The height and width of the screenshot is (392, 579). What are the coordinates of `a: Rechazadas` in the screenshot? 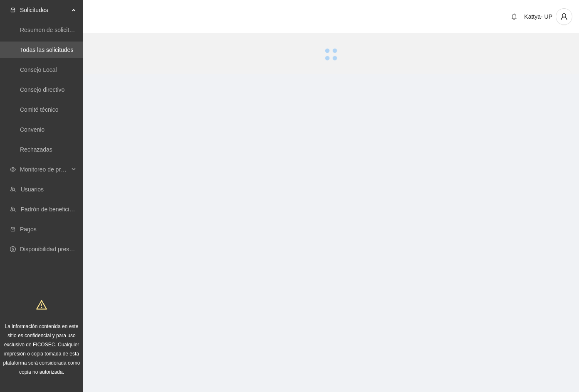 It's located at (36, 150).